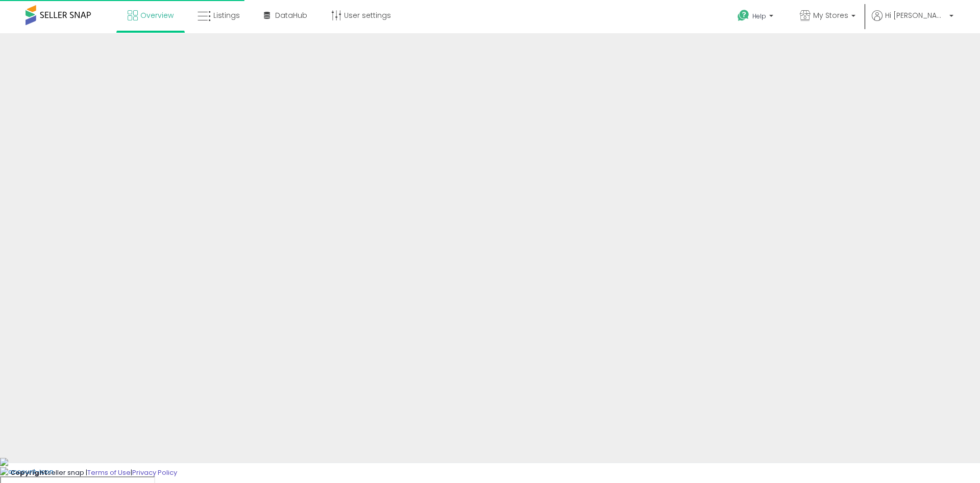  What do you see at coordinates (759, 16) in the screenshot?
I see `span: Help` at bounding box center [759, 16].